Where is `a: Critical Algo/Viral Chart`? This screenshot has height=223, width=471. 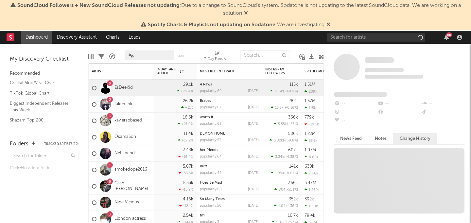 a: Critical Algo/Viral Chart is located at coordinates (41, 83).